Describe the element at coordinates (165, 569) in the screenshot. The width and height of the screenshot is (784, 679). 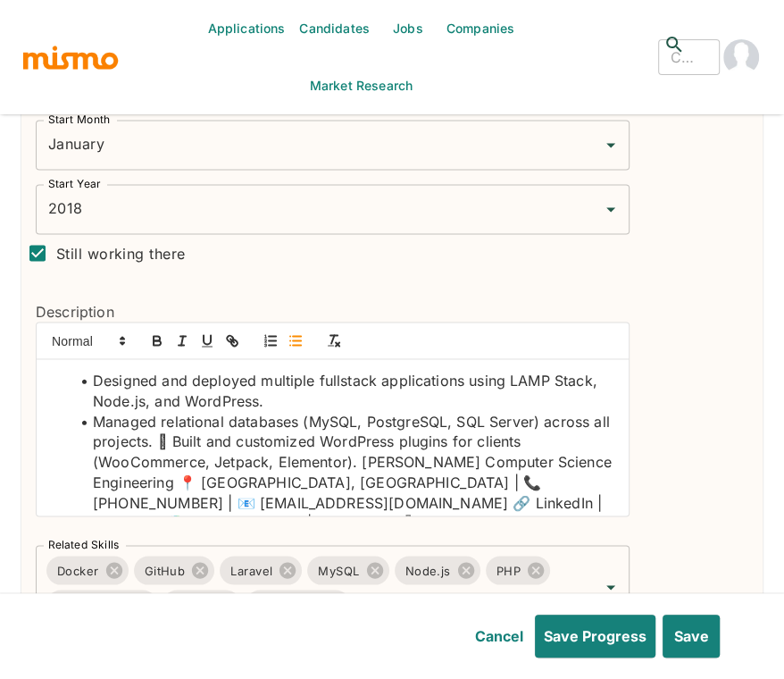
I see `span: GitHub` at that location.